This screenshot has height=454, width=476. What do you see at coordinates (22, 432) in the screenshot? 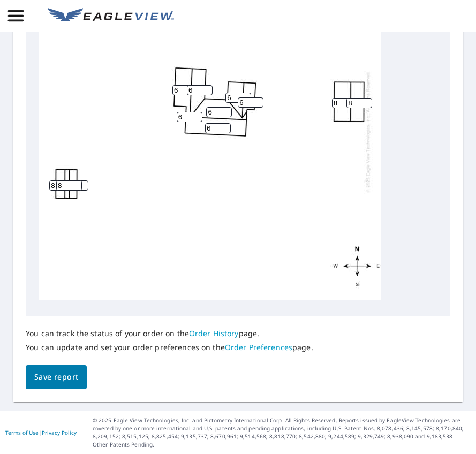
I see `a: Terms of Use` at bounding box center [22, 432].